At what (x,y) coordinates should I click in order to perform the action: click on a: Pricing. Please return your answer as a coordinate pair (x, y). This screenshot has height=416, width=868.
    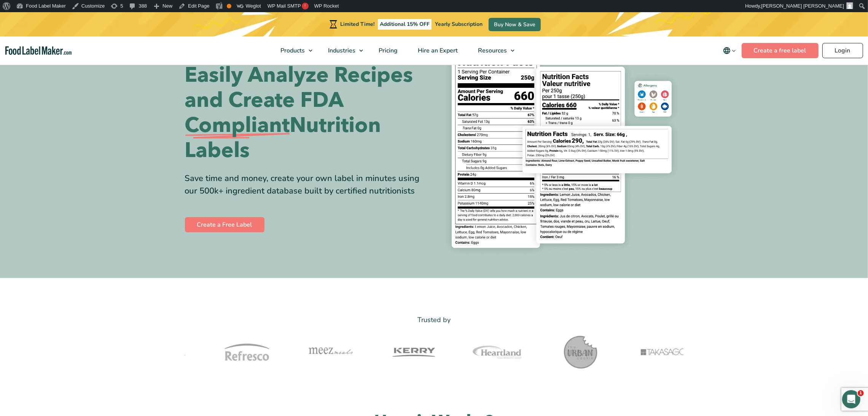
    Looking at the image, I should click on (387, 50).